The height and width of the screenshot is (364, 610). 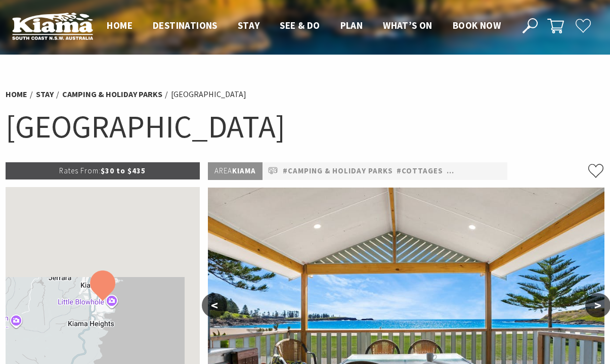 What do you see at coordinates (16, 94) in the screenshot?
I see `a: Home` at bounding box center [16, 94].